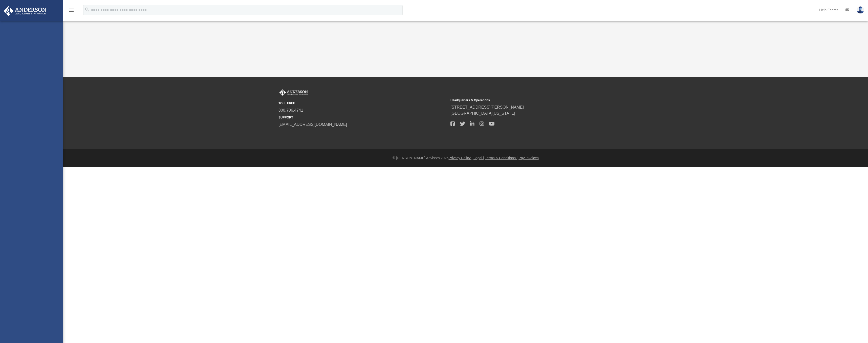  I want to click on i: menu, so click(71, 10).